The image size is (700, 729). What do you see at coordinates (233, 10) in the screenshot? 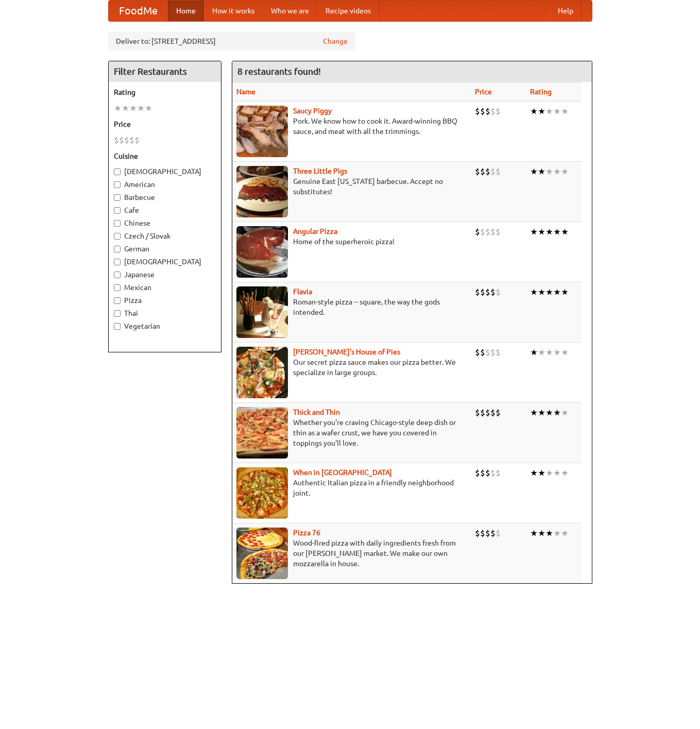
I see `a: How it works` at bounding box center [233, 10].